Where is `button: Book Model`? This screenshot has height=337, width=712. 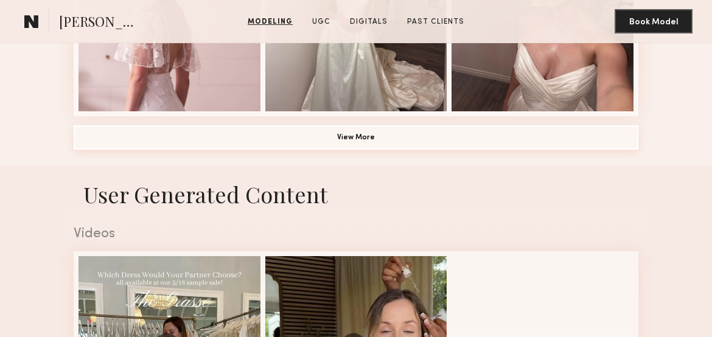 button: Book Model is located at coordinates (653, 21).